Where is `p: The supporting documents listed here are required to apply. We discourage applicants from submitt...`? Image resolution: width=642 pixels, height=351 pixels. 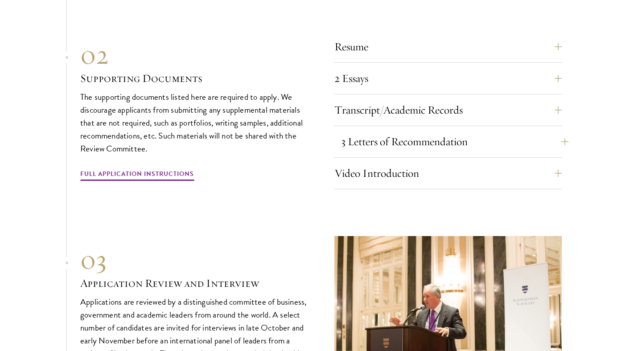 p: The supporting documents listed here are required to apply. We discourage applicants from submitt... is located at coordinates (194, 123).